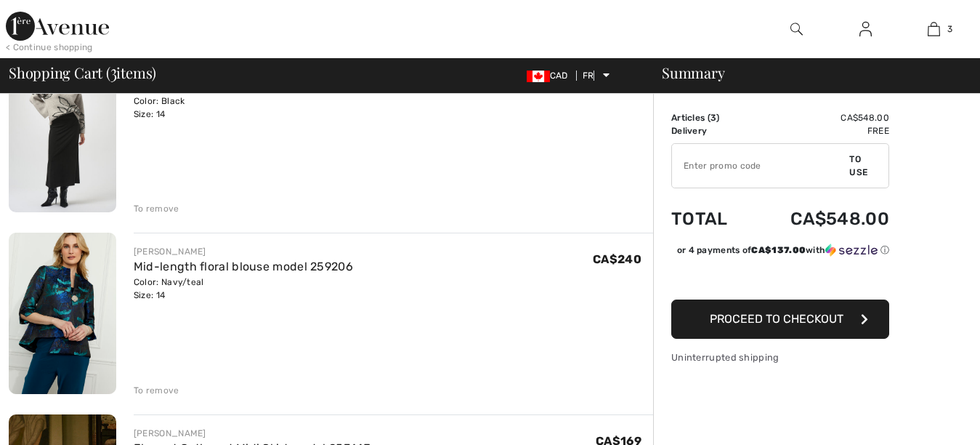  Describe the element at coordinates (878, 130) in the screenshot. I see `font: Free` at that location.